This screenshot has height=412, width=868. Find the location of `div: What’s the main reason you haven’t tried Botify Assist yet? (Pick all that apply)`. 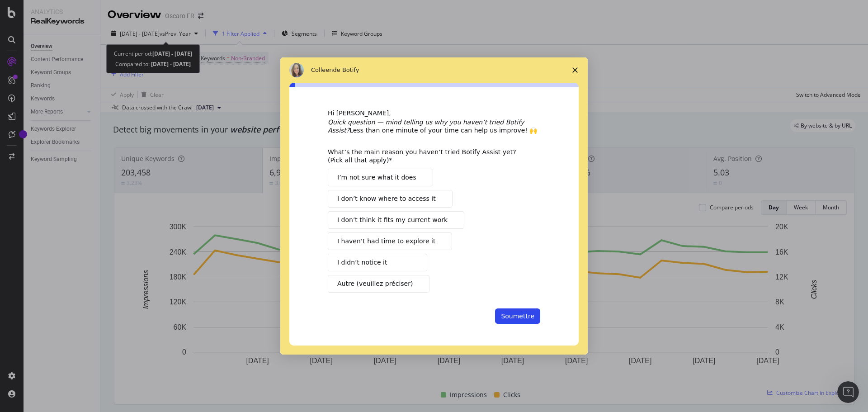

div: What’s the main reason you haven’t tried Botify Assist yet? (Pick all that apply) is located at coordinates (427, 156).